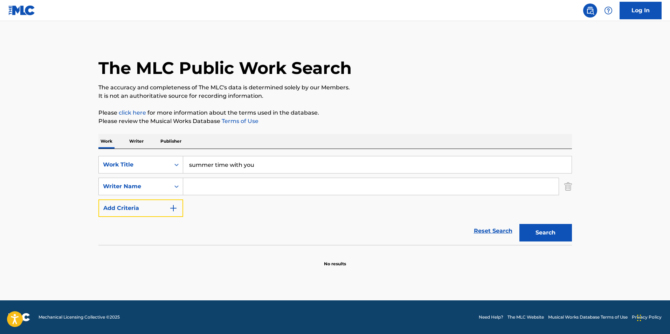 The height and width of the screenshot is (334, 670). I want to click on img: help, so click(608, 11).